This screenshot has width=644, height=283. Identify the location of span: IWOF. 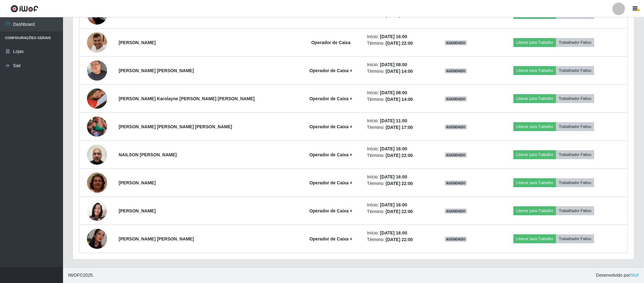
(74, 275).